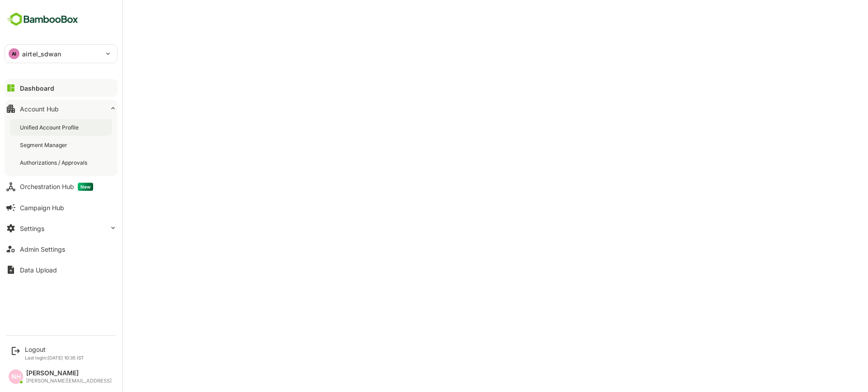 This screenshot has width=868, height=392. I want to click on div: AIairtel_sdwan, so click(61, 54).